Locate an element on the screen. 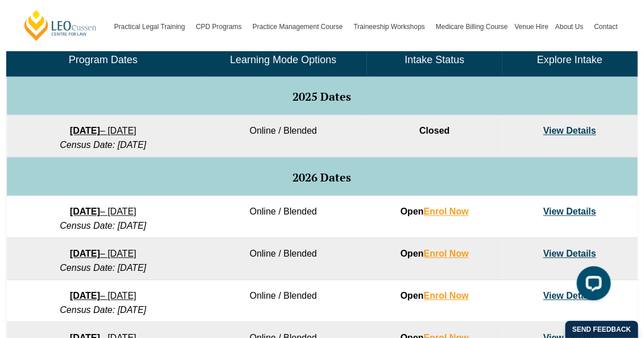 This screenshot has width=644, height=338. span: 2026 Dates is located at coordinates (322, 177).